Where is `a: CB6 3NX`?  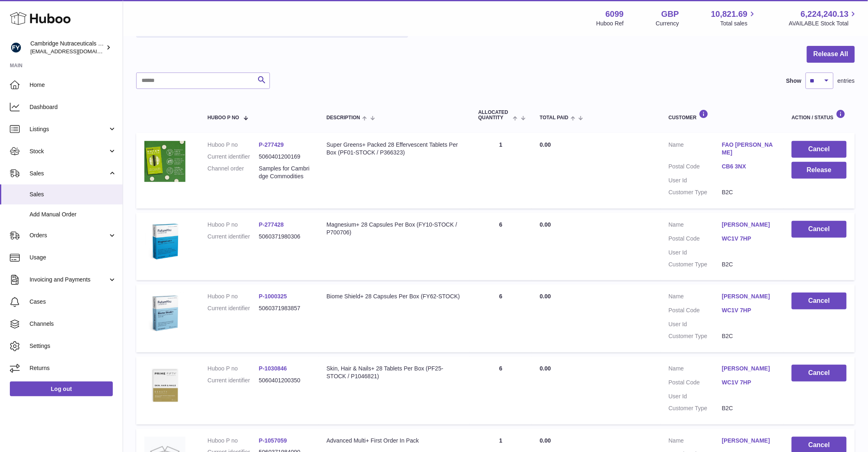
a: CB6 3NX is located at coordinates (749, 166).